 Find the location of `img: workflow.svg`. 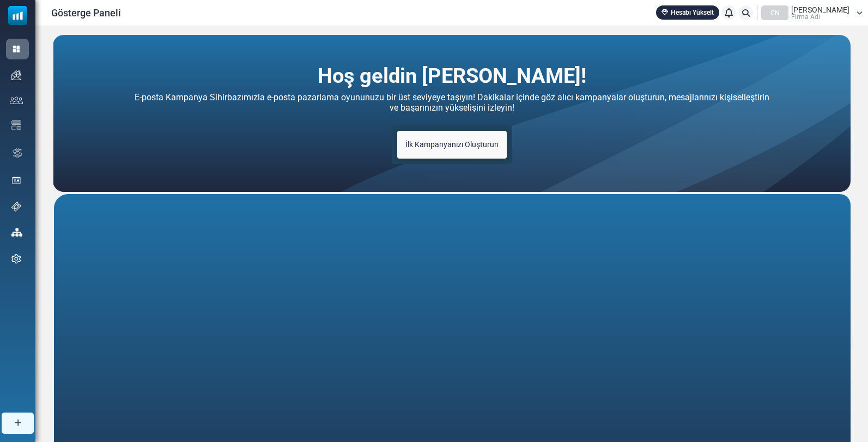

img: workflow.svg is located at coordinates (18, 153).